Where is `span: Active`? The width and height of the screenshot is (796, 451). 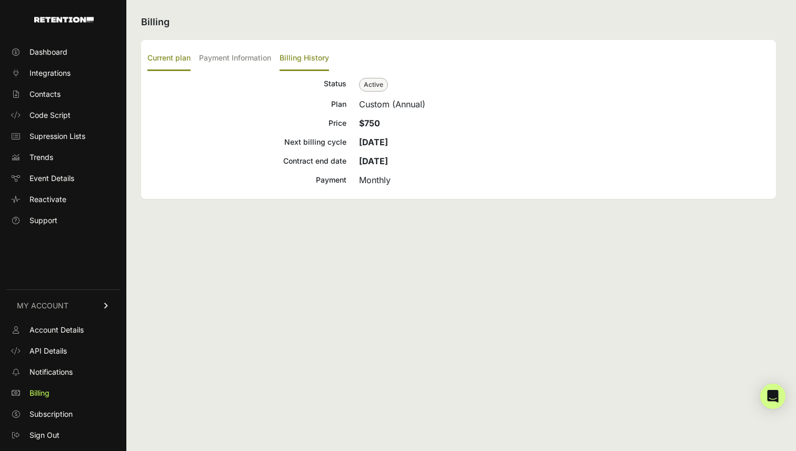 span: Active is located at coordinates (373, 85).